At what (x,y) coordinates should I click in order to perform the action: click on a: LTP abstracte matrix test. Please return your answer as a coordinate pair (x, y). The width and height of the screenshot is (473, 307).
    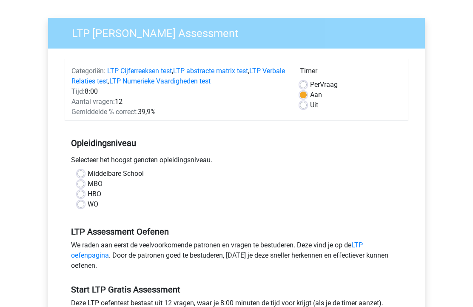
    Looking at the image, I should click on (211, 71).